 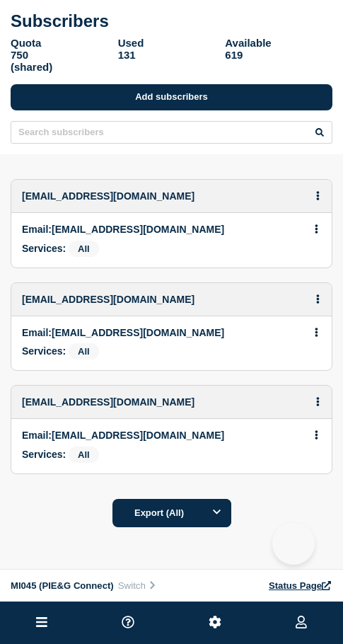 What do you see at coordinates (172, 55) in the screenshot?
I see `span: 131` at bounding box center [172, 55].